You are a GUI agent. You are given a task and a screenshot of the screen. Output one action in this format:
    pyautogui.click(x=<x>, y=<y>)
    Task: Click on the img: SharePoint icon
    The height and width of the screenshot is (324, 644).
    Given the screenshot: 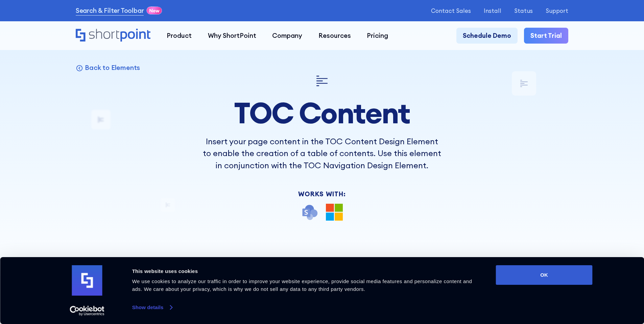 What is the action you would take?
    pyautogui.click(x=310, y=212)
    